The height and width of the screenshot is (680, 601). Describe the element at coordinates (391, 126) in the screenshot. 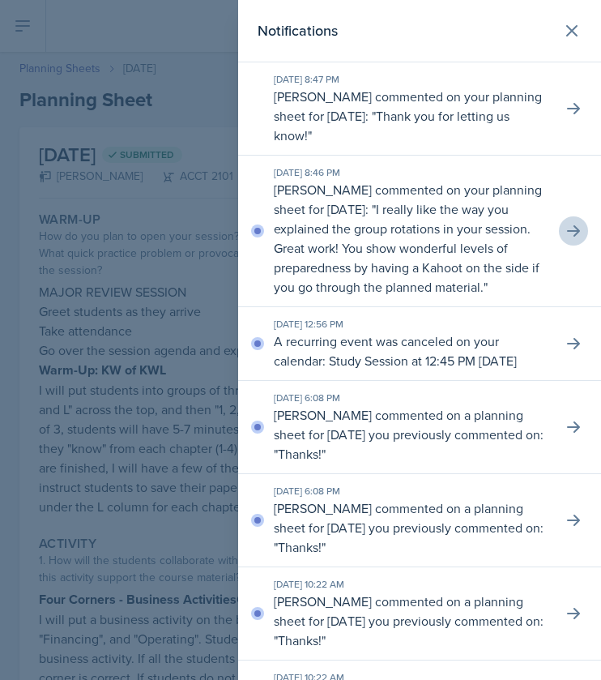

I see `p: Thank you for letting us know!` at that location.